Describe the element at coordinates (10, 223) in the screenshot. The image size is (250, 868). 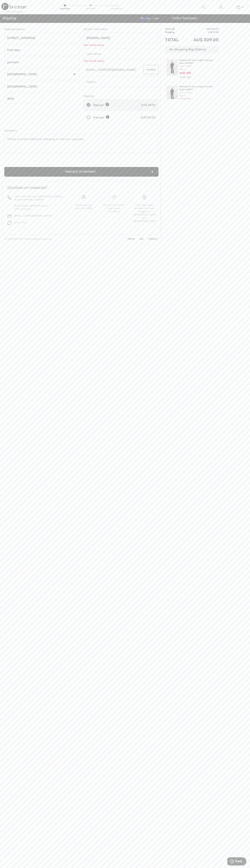
I see `img: chat` at that location.